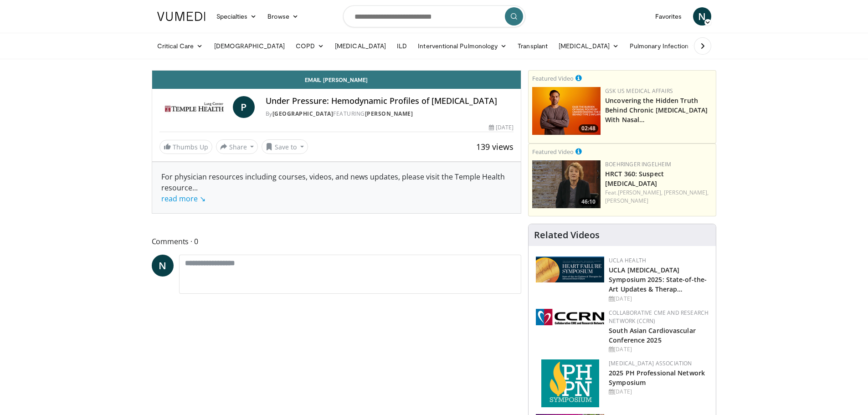 This screenshot has height=415, width=868. Describe the element at coordinates (567, 110) in the screenshot. I see `img: d04c7a51-d4f2-46f9-936f-c139d13e7fbe.png.150x105_q85_crop-smart_upscale.png` at that location.